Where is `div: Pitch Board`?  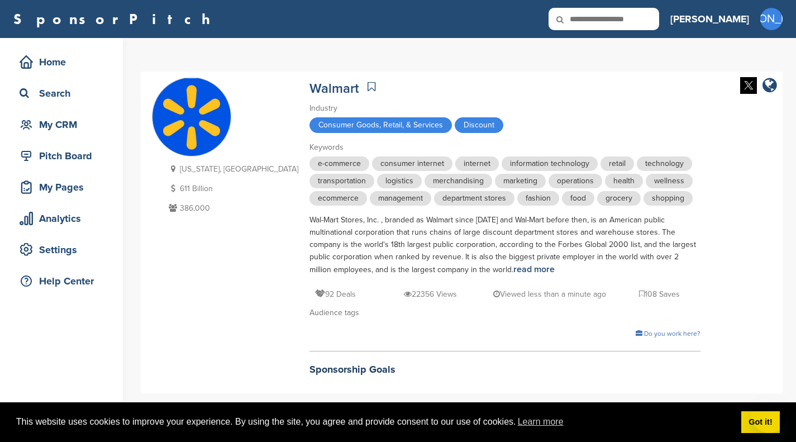
div: Pitch Board is located at coordinates (64, 156).